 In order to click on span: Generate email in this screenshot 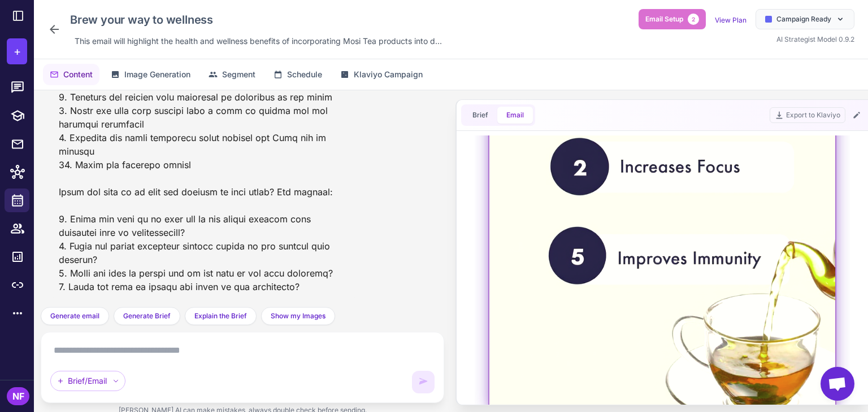, I will do `click(75, 316)`.